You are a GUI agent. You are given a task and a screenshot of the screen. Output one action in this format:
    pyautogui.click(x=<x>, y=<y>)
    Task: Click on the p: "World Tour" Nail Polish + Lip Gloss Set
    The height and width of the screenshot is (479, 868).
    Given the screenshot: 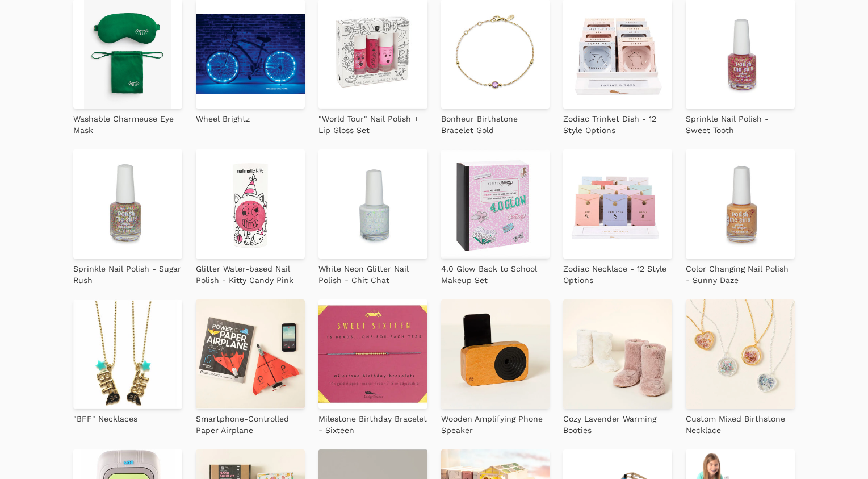 What is the action you would take?
    pyautogui.click(x=373, y=125)
    